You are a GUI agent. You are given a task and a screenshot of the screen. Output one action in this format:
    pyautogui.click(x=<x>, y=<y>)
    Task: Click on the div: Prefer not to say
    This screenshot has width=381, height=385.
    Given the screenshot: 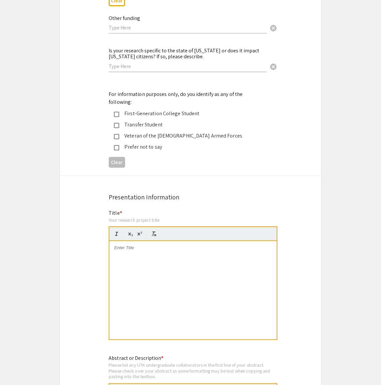 What is the action you would take?
    pyautogui.click(x=188, y=147)
    